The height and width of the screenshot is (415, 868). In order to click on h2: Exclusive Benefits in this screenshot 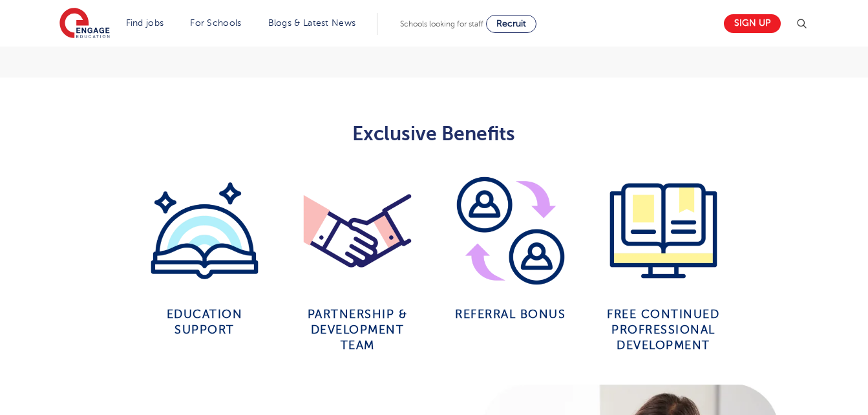, I will do `click(434, 133)`.